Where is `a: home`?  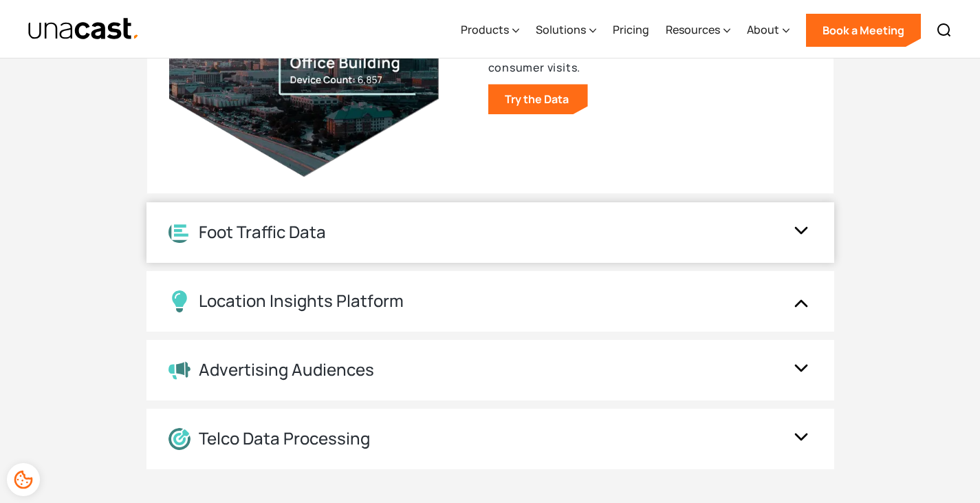 a: home is located at coordinates (83, 29).